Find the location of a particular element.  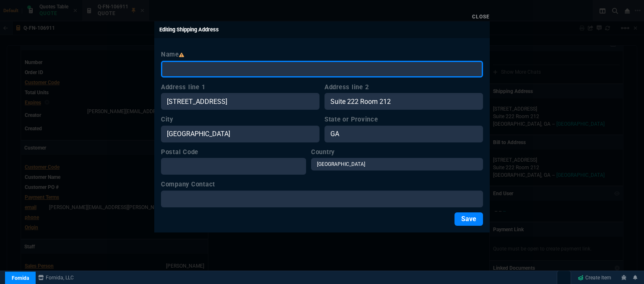

label: Address line 1 is located at coordinates (240, 87).